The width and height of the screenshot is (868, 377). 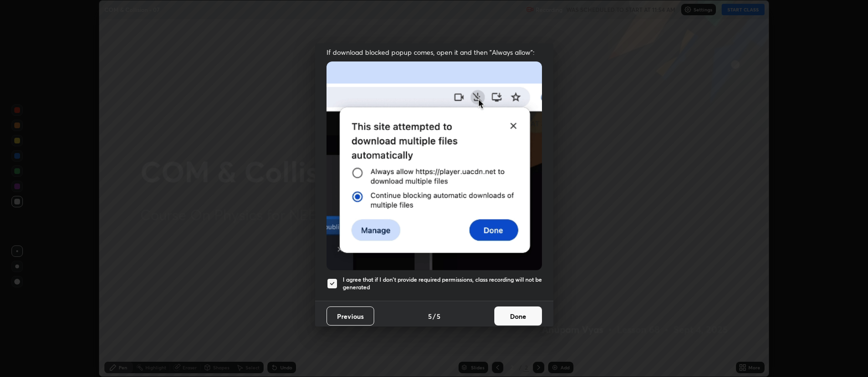 What do you see at coordinates (519, 316) in the screenshot?
I see `button: Done` at bounding box center [519, 316].